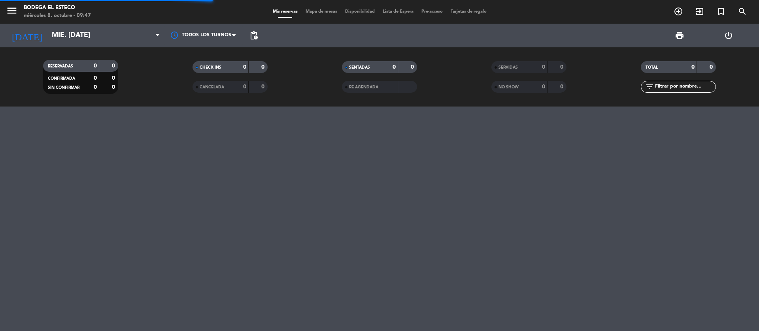 The height and width of the screenshot is (331, 759). Describe the element at coordinates (678, 11) in the screenshot. I see `i: add_circle_outline` at that location.